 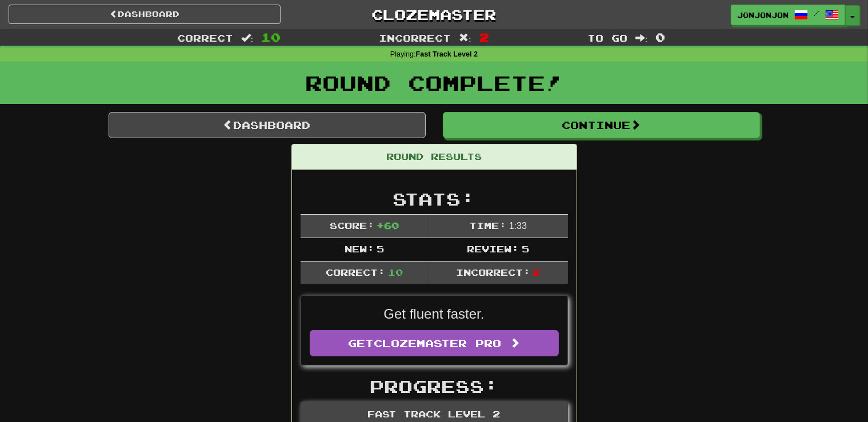 I want to click on span: Review:, so click(x=493, y=248).